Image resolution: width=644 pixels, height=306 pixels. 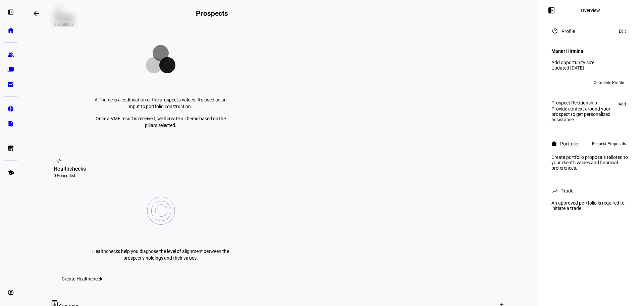 I want to click on div: Overview, so click(x=591, y=10).